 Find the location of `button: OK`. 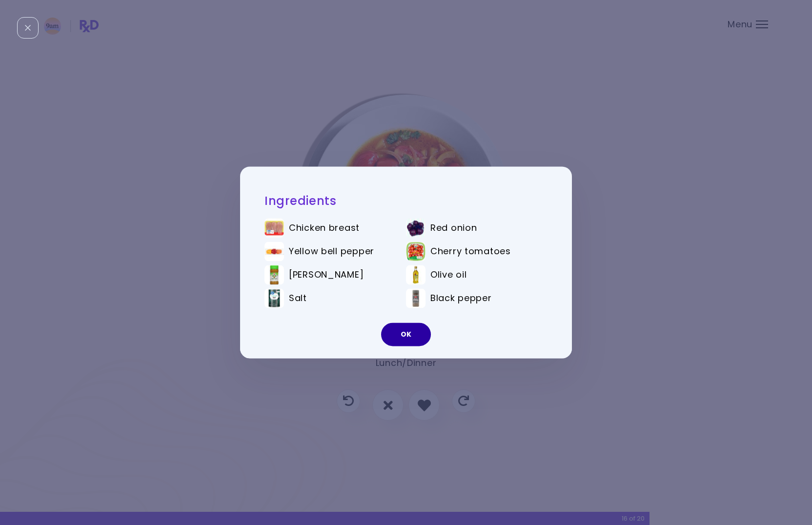

button: OK is located at coordinates (406, 334).